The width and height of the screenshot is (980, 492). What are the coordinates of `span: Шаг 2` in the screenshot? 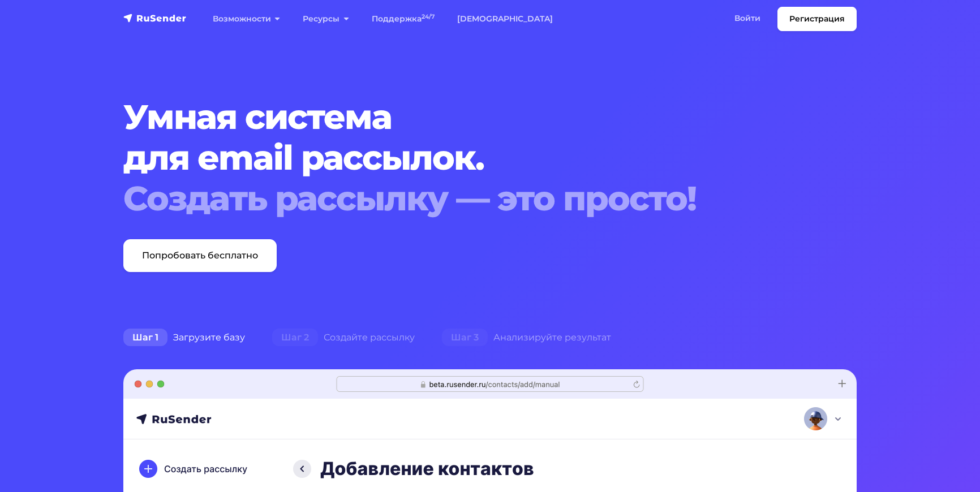 It's located at (295, 338).